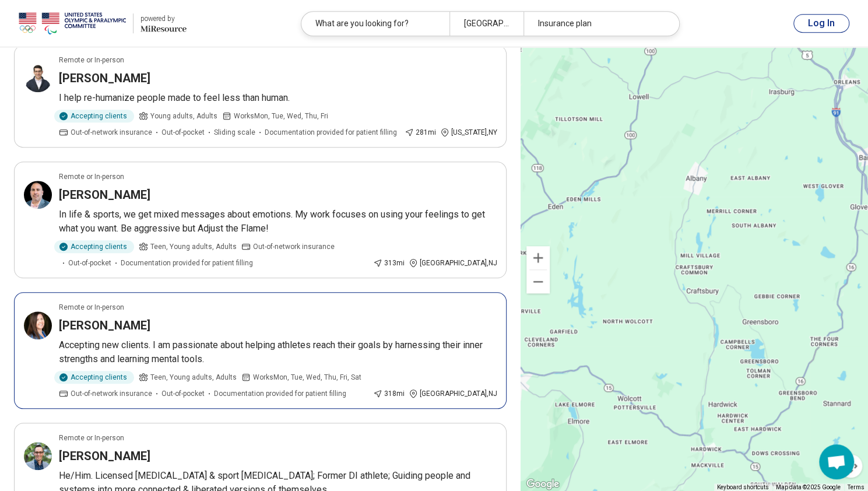 This screenshot has height=491, width=868. What do you see at coordinates (281, 116) in the screenshot?
I see `span: Works Mon, Tue, Wed, Thu, Fri` at bounding box center [281, 116].